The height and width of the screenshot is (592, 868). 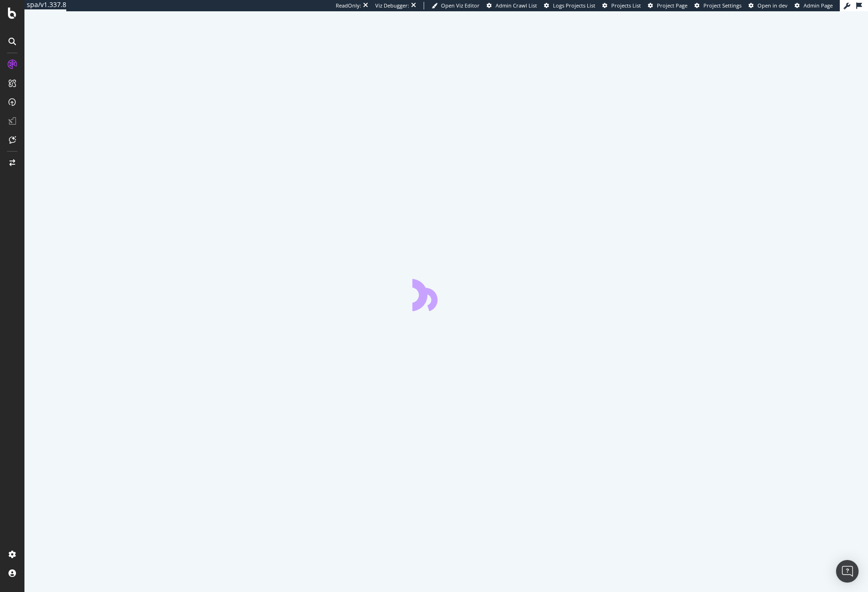 What do you see at coordinates (768, 5) in the screenshot?
I see `a: Open in dev` at bounding box center [768, 5].